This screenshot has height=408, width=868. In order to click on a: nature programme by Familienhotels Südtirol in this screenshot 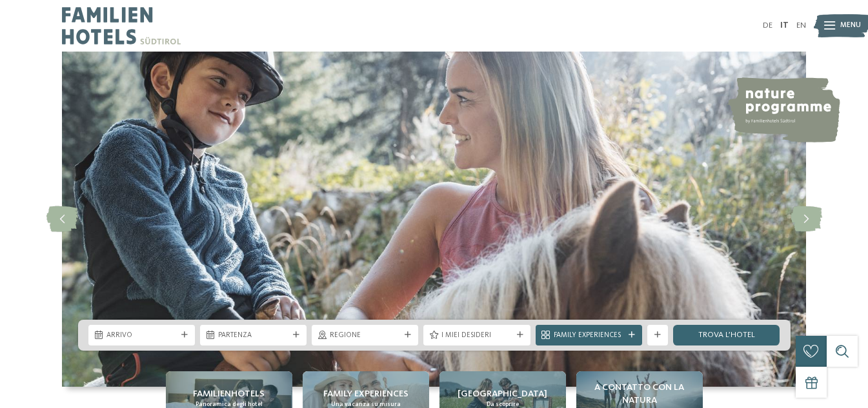, I will do `click(783, 109)`.